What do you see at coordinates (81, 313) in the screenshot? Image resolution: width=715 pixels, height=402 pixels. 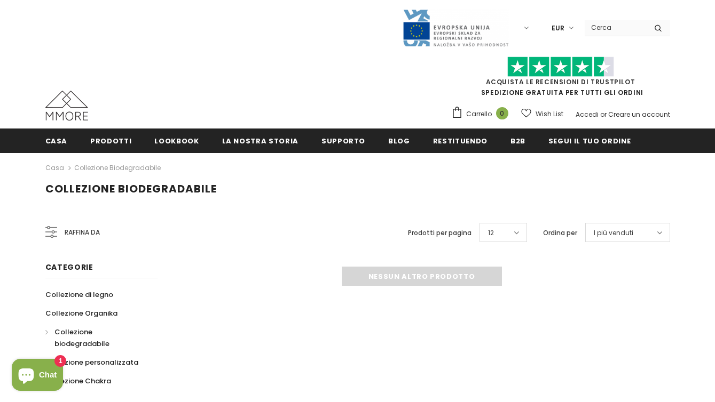 I see `span: Collezione Organika` at bounding box center [81, 313].